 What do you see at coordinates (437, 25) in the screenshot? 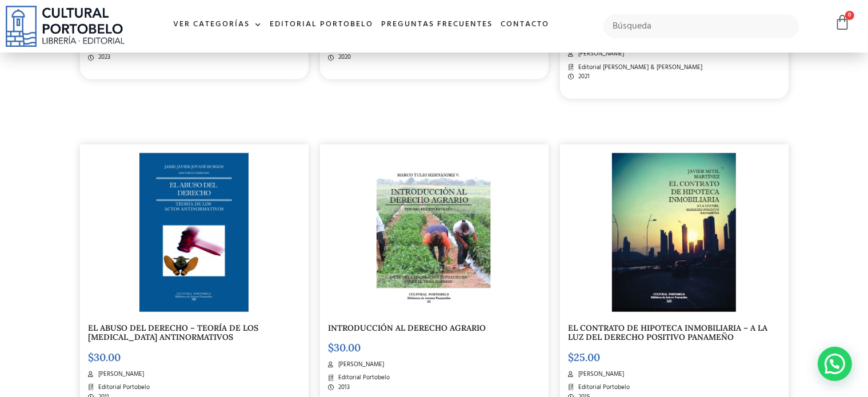
I see `a: Preguntas frecuentes` at bounding box center [437, 25].